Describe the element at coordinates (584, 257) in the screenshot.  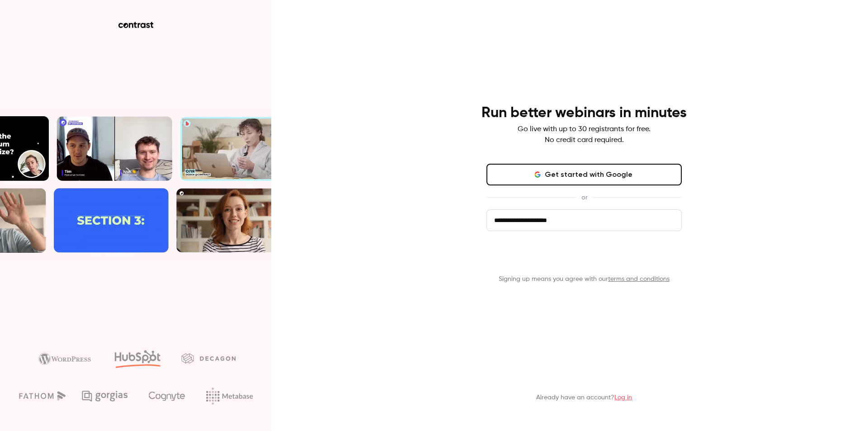
I see `button: Get started` at that location.